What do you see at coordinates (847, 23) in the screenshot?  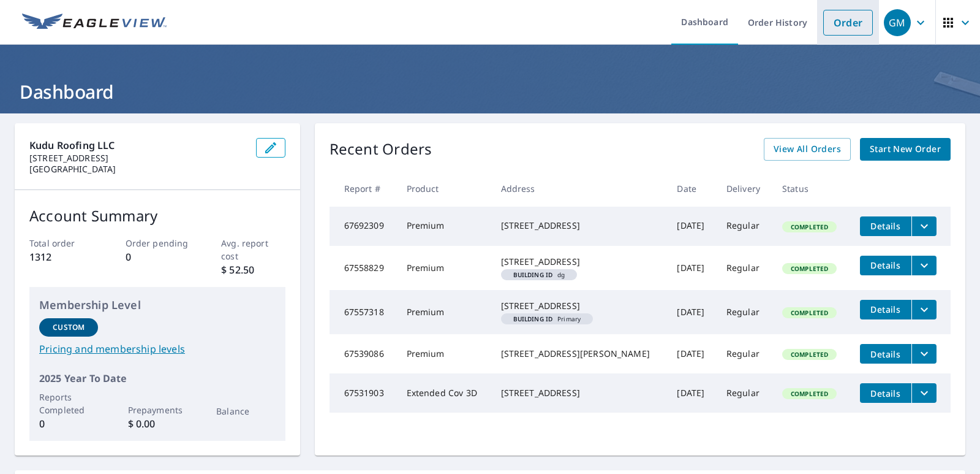 I see `a: Order` at bounding box center [847, 23].